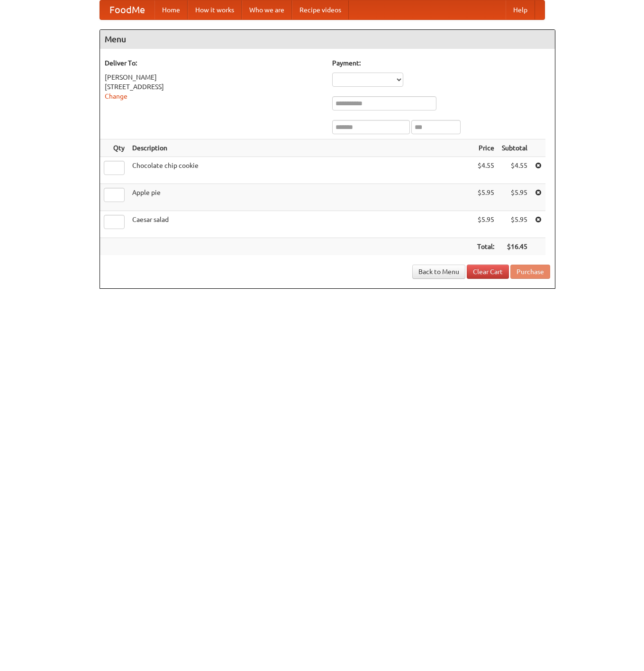 The image size is (644, 671). Describe the element at coordinates (267, 10) in the screenshot. I see `a: Who we are` at that location.